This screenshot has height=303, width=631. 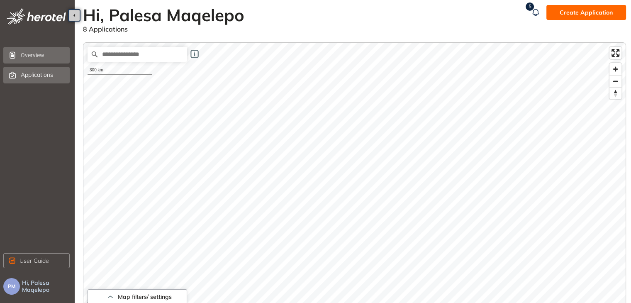 What do you see at coordinates (120, 70) in the screenshot?
I see `div: 300 km` at bounding box center [120, 70].